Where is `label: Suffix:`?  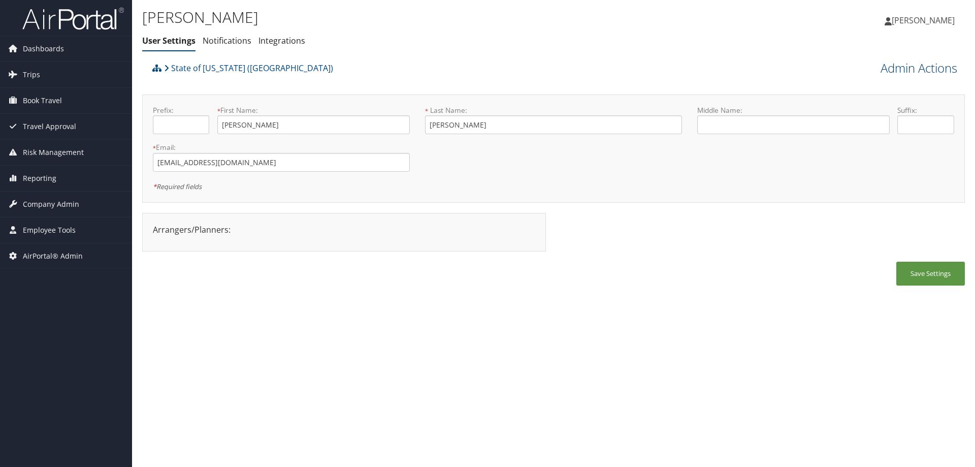 label: Suffix: is located at coordinates (925, 110).